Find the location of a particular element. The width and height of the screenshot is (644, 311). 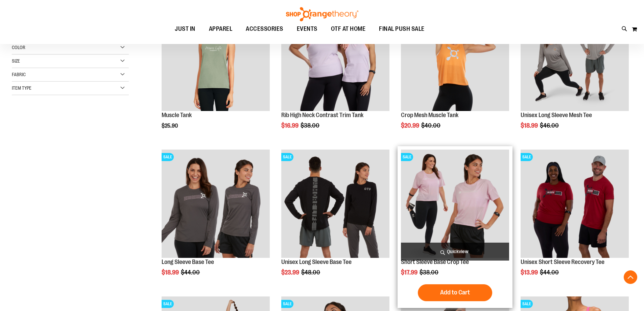

a: Muscle TankNEW is located at coordinates (216, 57).